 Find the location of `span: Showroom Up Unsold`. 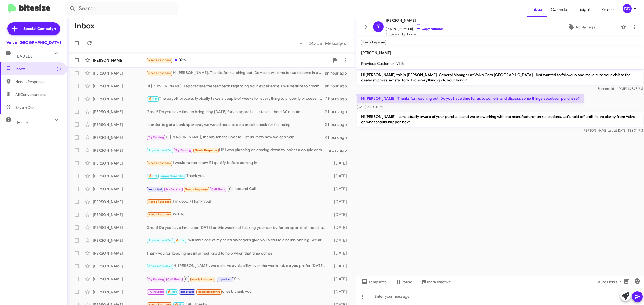

span: Showroom Up Unsold is located at coordinates (414, 34).